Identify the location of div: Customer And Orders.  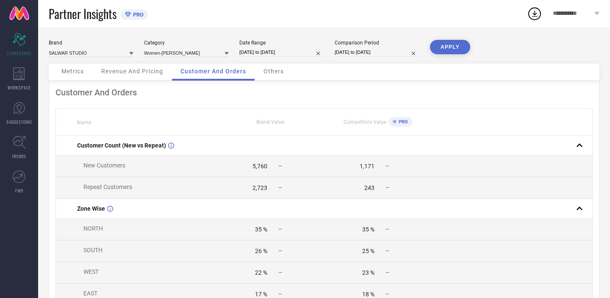
(324, 92).